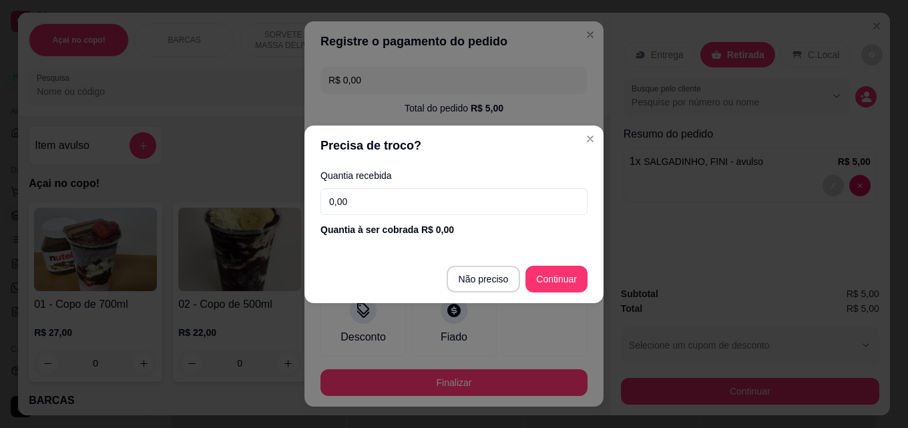 The width and height of the screenshot is (908, 428). What do you see at coordinates (454, 146) in the screenshot?
I see `header: Precisa de troco?` at bounding box center [454, 146].